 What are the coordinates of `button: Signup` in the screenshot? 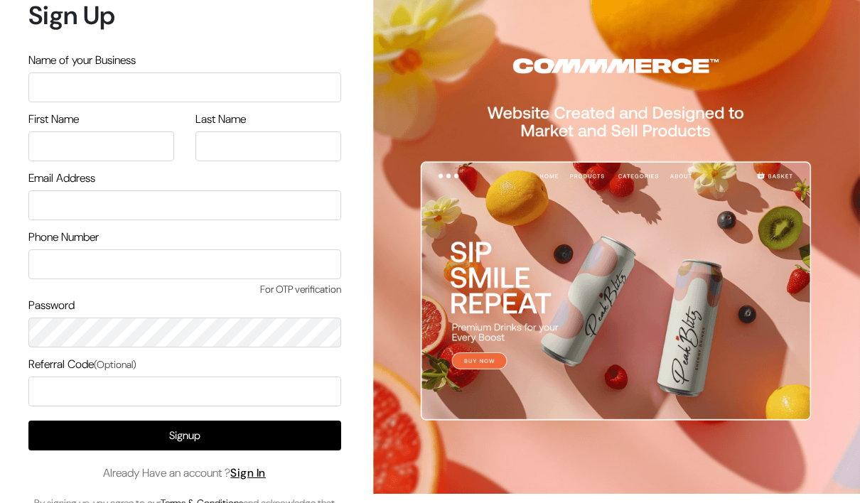 It's located at (185, 436).